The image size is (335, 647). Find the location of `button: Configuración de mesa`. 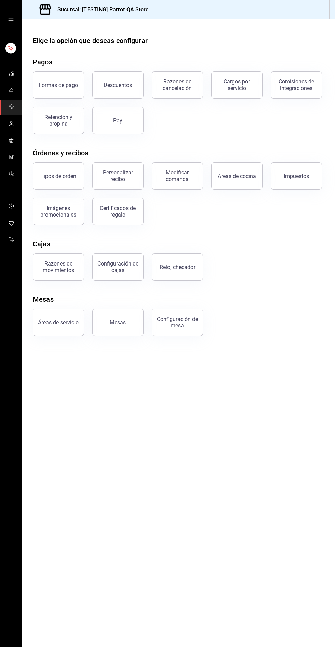

button: Configuración de mesa is located at coordinates (178, 322).